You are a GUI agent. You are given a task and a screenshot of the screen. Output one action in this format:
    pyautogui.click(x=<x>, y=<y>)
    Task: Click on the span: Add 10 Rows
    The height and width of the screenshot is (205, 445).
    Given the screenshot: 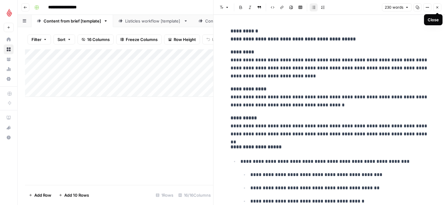 What is the action you would take?
    pyautogui.click(x=77, y=196)
    